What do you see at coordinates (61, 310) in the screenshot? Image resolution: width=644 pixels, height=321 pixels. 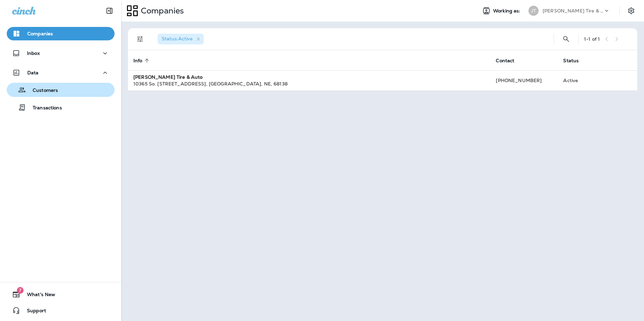 I see `button: Support` at bounding box center [61, 310].